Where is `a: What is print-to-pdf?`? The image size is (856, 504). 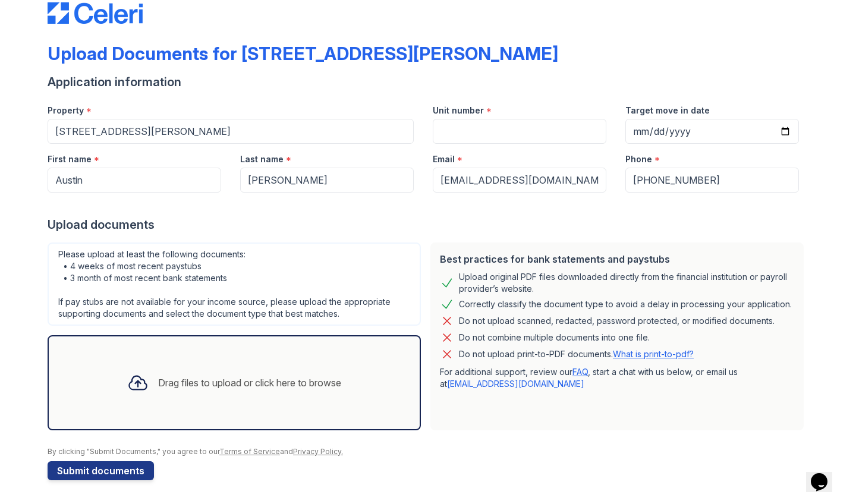
a: What is print-to-pdf? is located at coordinates (654, 354).